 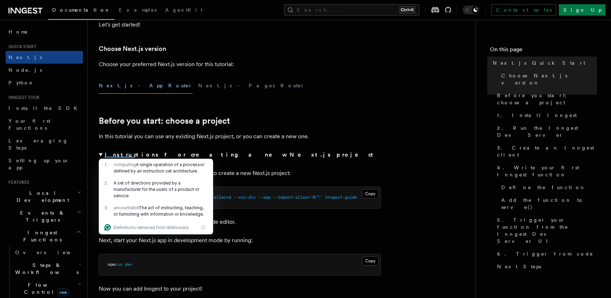 What do you see at coordinates (146, 85) in the screenshot?
I see `button: Next.js - App Router` at bounding box center [146, 85].